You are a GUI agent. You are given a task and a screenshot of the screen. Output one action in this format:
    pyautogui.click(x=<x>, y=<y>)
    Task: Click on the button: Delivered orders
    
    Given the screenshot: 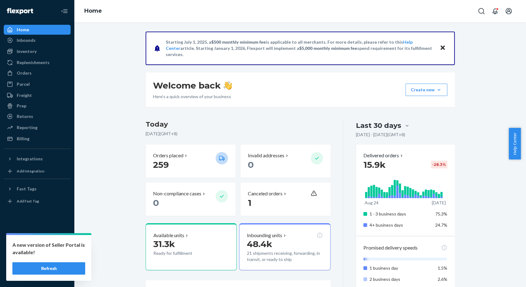 What is the action you would take?
    pyautogui.click(x=384, y=156)
    